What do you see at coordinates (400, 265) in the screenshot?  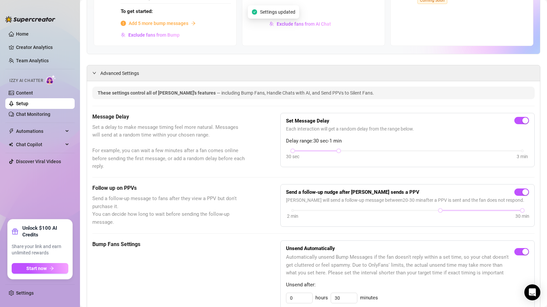 I see `span: Automatically unsend Bump Messages if the fan doesn't reply within a set time, so your chat doesn...` at bounding box center [400, 265].